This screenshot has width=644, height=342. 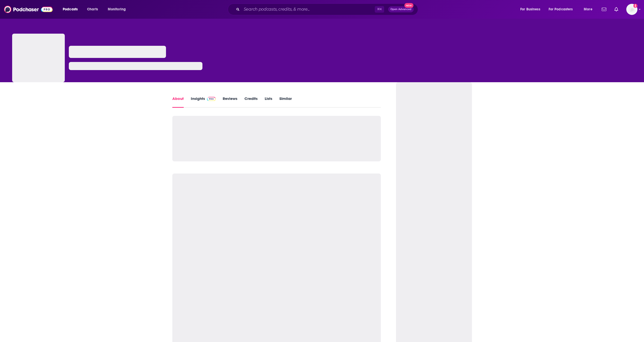 I want to click on span: For Podcasters, so click(x=561, y=9).